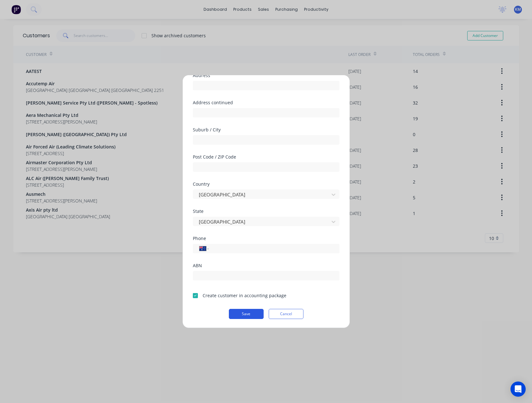 Image resolution: width=532 pixels, height=403 pixels. What do you see at coordinates (246, 314) in the screenshot?
I see `button: Save` at bounding box center [246, 314].